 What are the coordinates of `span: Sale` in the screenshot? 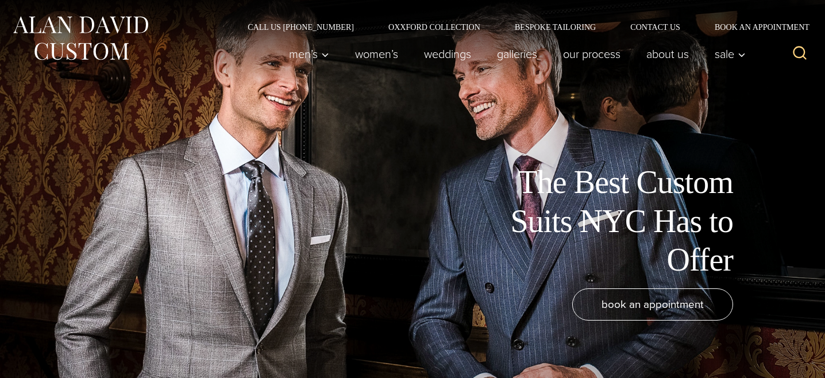 It's located at (730, 54).